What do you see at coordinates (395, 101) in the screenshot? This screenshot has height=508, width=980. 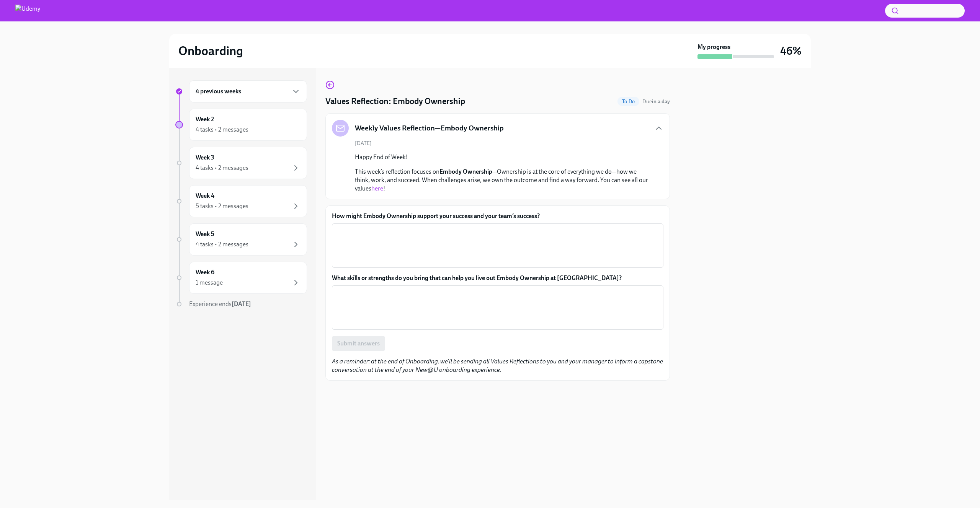 I see `h4: Values Reflection: Embody Ownership` at bounding box center [395, 101].